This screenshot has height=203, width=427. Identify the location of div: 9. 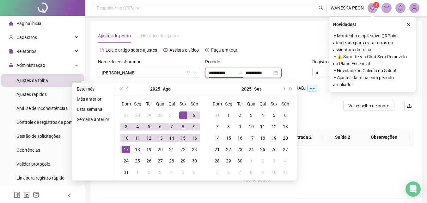
(194, 126).